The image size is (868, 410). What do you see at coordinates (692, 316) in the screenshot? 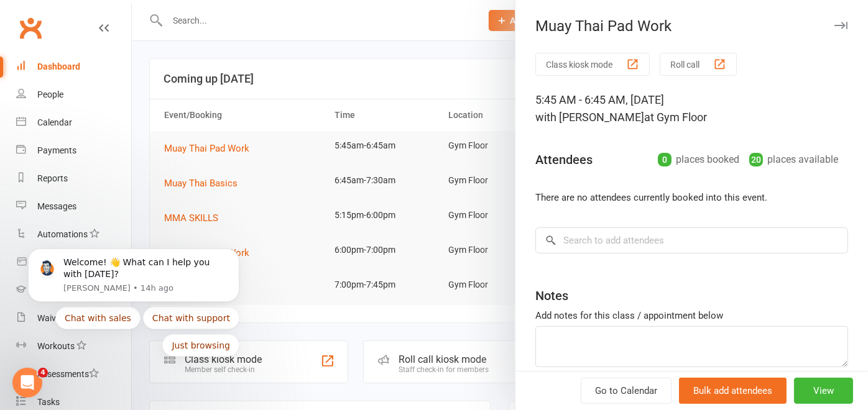
I see `div: Add notes for this class / appointment below` at bounding box center [692, 316].